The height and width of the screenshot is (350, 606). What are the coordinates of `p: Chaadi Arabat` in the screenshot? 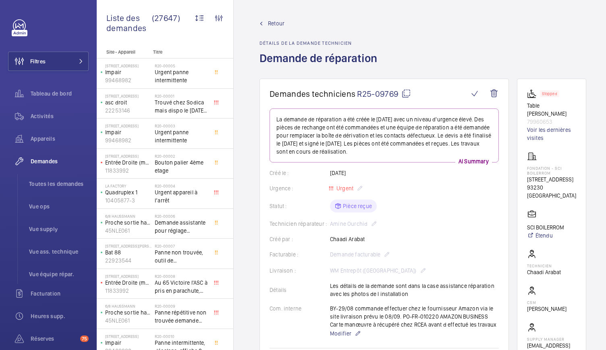 It's located at (544, 272).